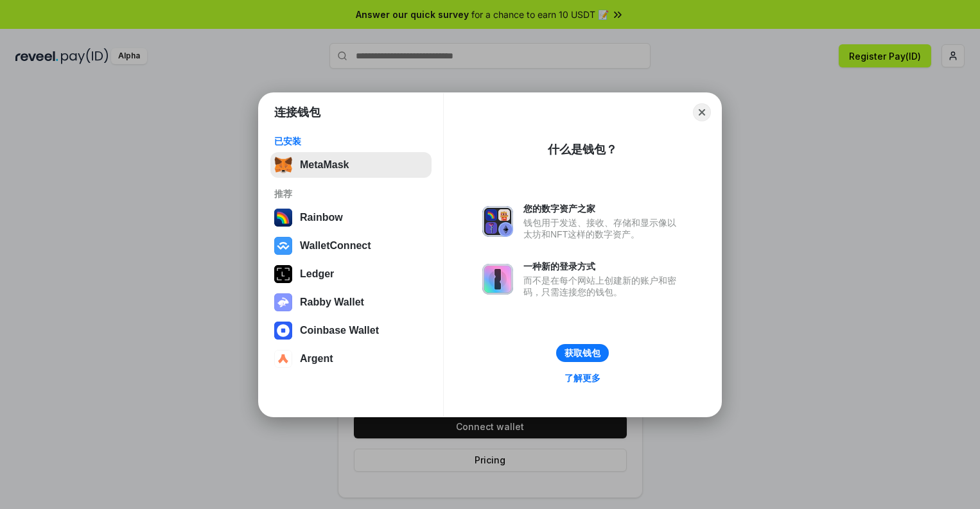  I want to click on div: Coinbase Wallet, so click(339, 330).